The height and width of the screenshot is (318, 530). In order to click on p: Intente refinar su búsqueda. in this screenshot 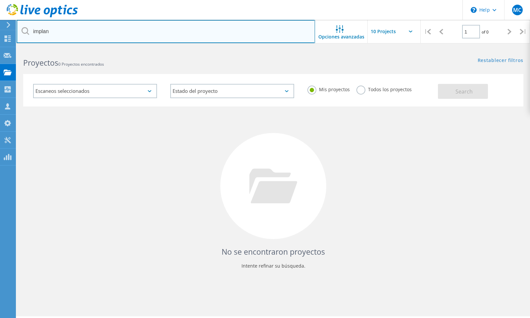, I will do `click(273, 266)`.